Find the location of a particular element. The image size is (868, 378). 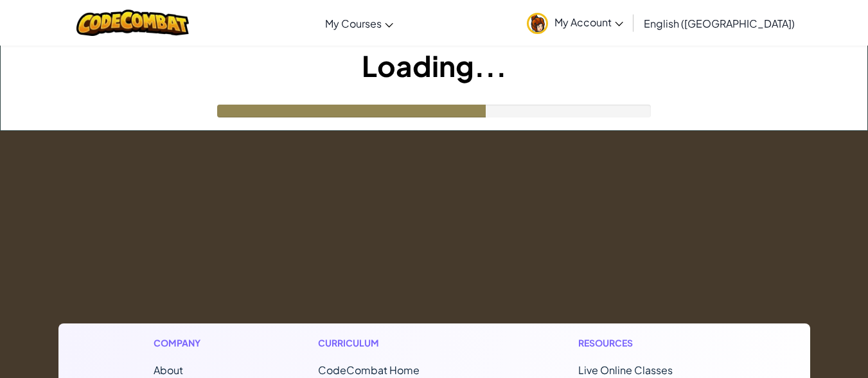

span: CodeCombat Home is located at coordinates (369, 370).